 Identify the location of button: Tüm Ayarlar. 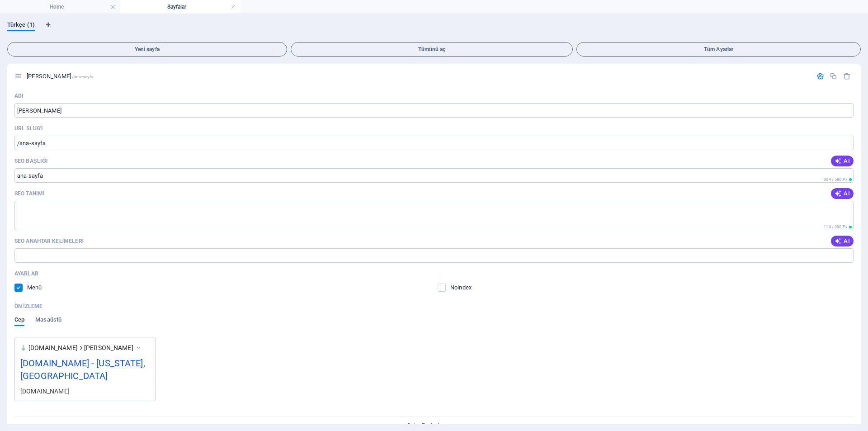
(719, 49).